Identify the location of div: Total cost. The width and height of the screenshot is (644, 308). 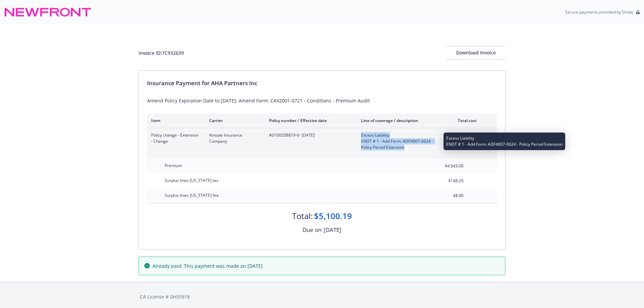
(464, 121).